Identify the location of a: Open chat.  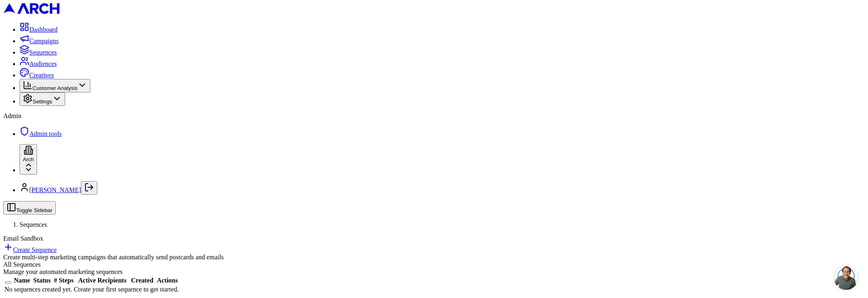
(846, 278).